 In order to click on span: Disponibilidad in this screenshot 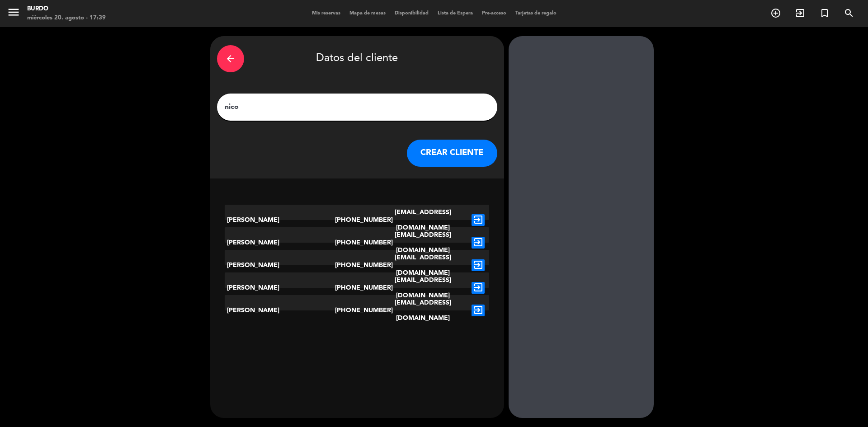, I will do `click(412, 13)`.